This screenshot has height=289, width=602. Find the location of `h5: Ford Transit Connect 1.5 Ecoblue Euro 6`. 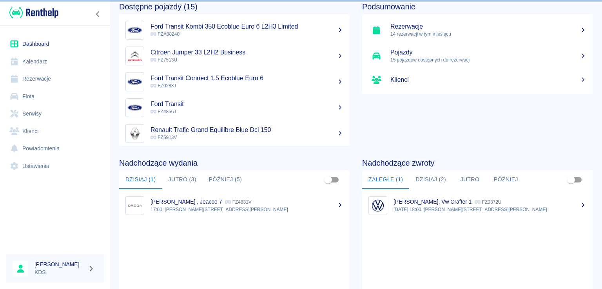

h5: Ford Transit Connect 1.5 Ecoblue Euro 6 is located at coordinates (247, 78).